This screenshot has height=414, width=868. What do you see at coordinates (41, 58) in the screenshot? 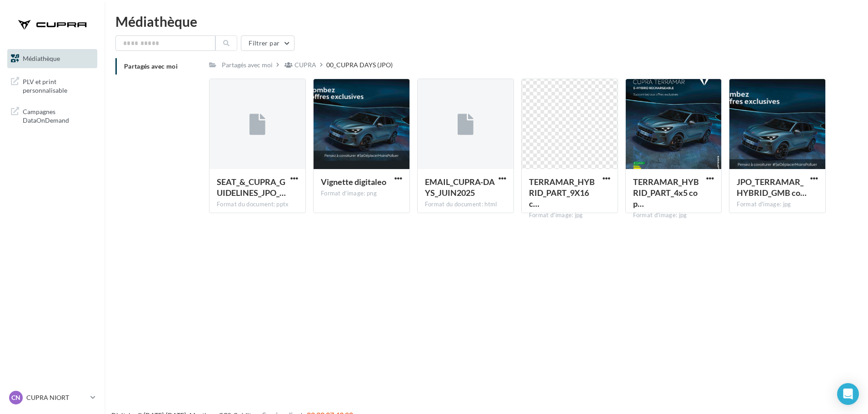
I see `span: Médiathèque` at bounding box center [41, 58].